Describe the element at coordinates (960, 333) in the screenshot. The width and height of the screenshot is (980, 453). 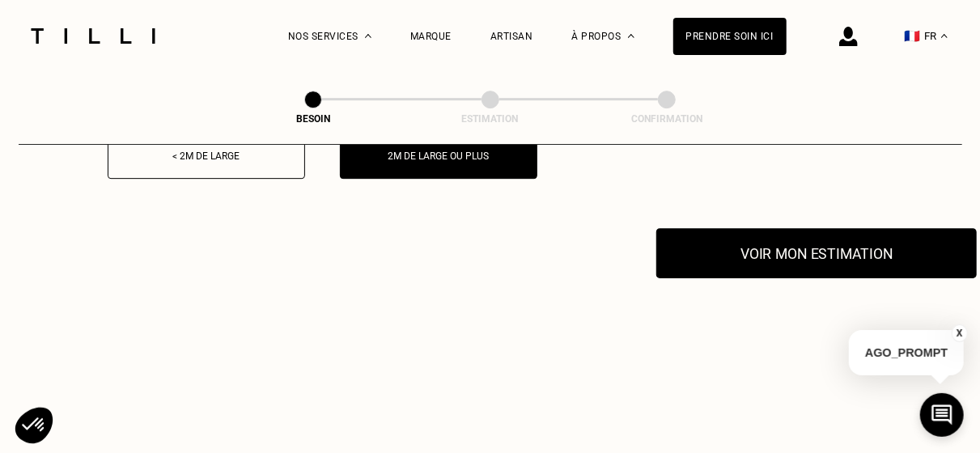
I see `button: X` at that location.